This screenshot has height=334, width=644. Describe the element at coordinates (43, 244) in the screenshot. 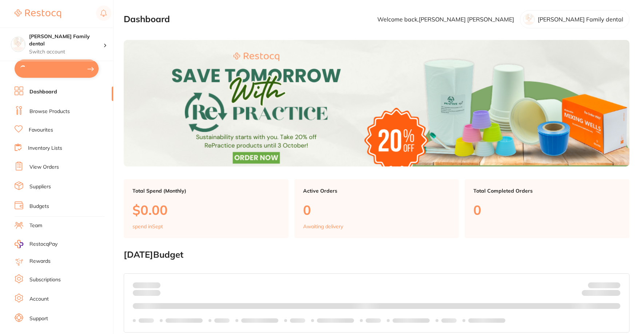

I see `span: RestocqPay` at that location.